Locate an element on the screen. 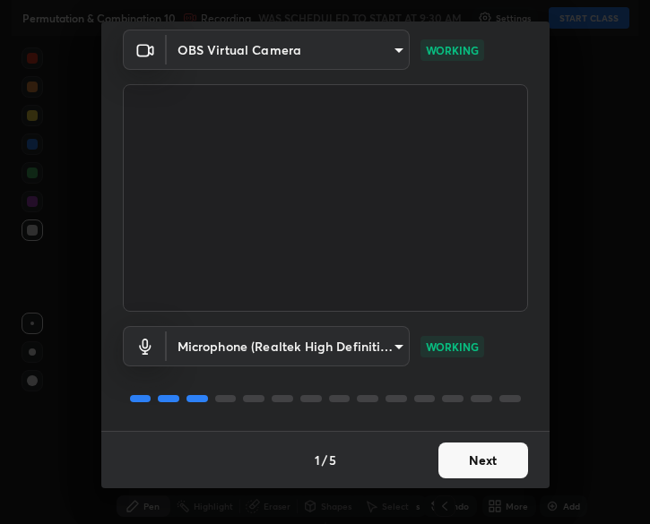  button: Next is located at coordinates (483, 461).